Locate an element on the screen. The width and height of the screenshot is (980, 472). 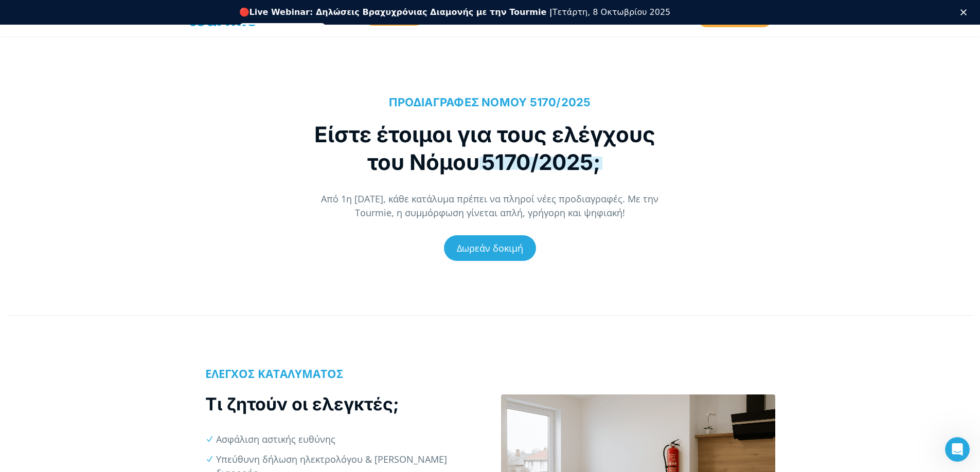
div: Κλείσιμο is located at coordinates (966, 12).